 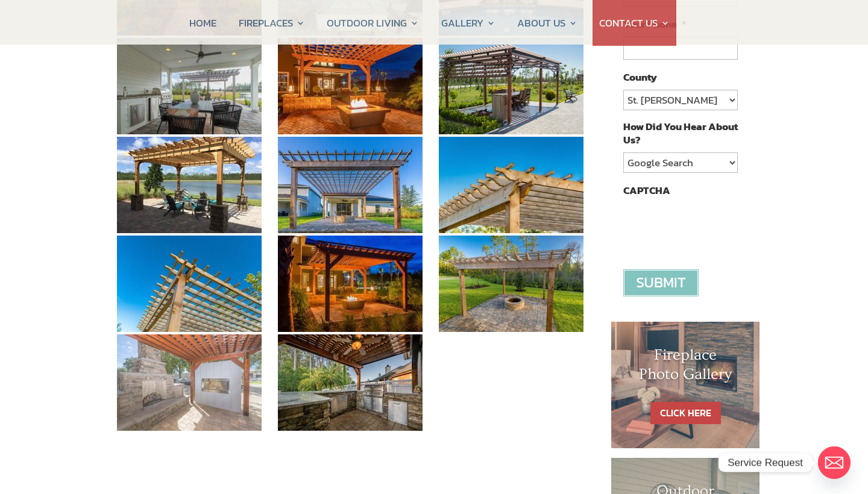 I want to click on img: 4, so click(x=189, y=86).